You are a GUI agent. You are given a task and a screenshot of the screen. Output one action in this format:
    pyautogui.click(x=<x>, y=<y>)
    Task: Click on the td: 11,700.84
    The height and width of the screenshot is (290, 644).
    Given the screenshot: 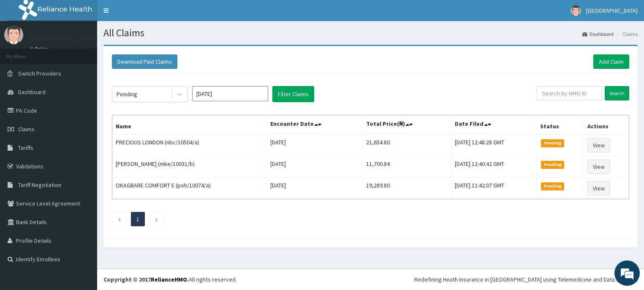 What is the action you would take?
    pyautogui.click(x=407, y=167)
    